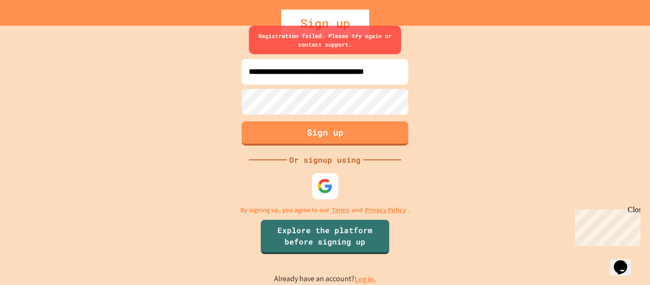 The height and width of the screenshot is (285, 650). I want to click on a: Log in., so click(365, 279).